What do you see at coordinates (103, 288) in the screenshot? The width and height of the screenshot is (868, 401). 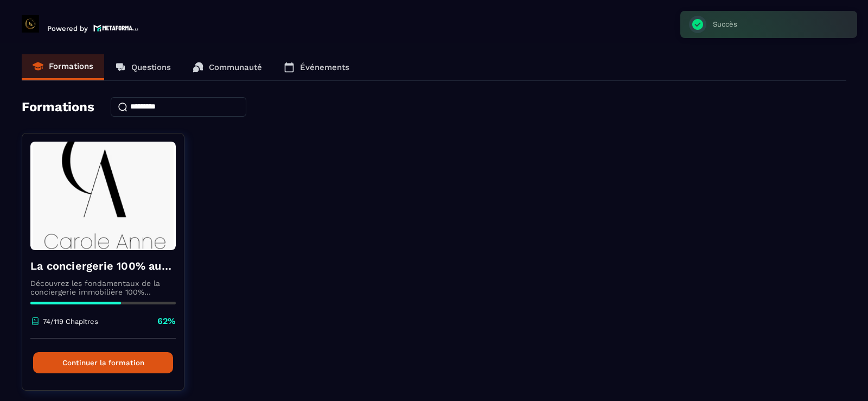 I see `p: Découvrez les fondamentaux de la conciergerie immobilière 100% automatisée. Cette formation est c...` at bounding box center [103, 288].